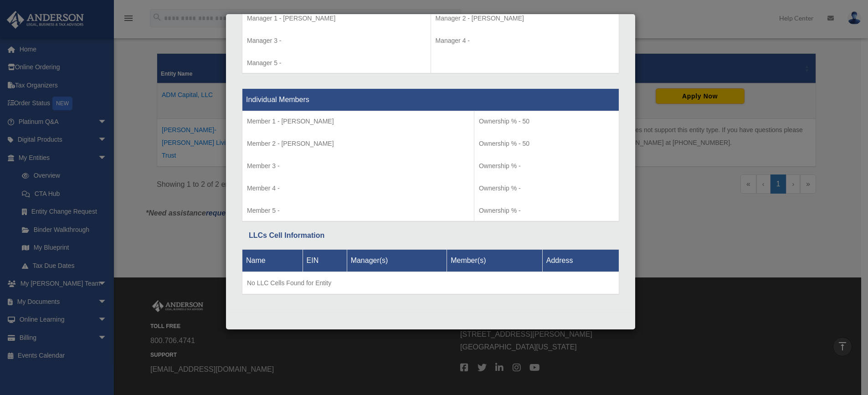 The height and width of the screenshot is (395, 868). Describe the element at coordinates (336, 41) in the screenshot. I see `p: Manager 3 -` at that location.